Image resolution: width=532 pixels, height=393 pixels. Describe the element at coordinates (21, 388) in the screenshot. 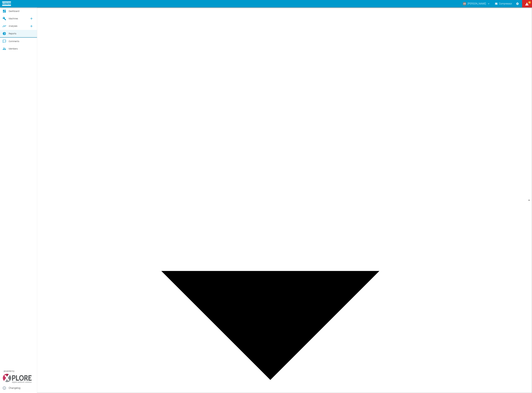

I see `span: Changelog` at that location.